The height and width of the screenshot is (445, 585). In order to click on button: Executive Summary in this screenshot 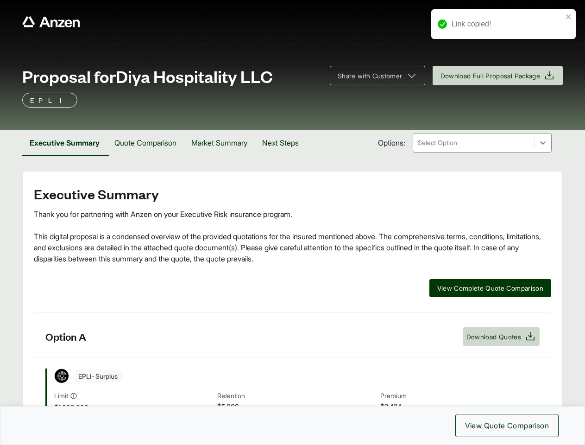, I will do `click(64, 143)`.